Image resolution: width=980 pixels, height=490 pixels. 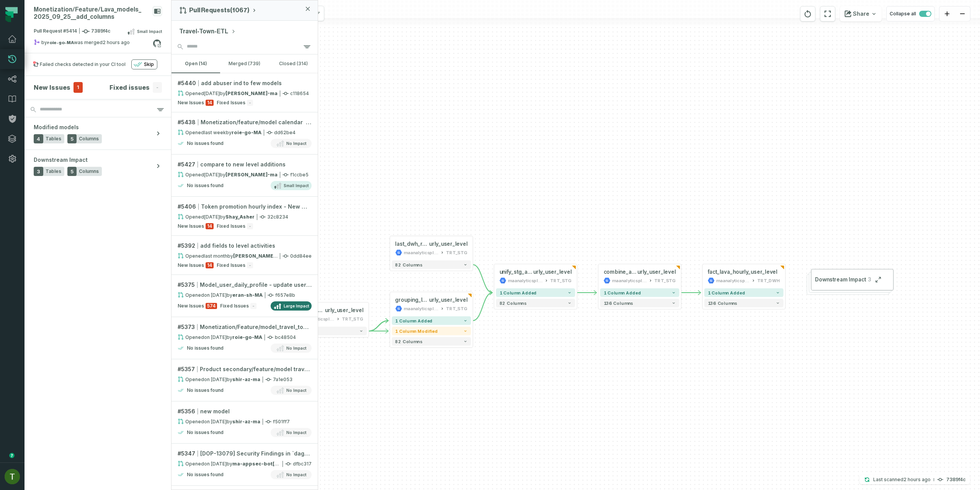 I want to click on div: 32c8234, so click(x=245, y=217).